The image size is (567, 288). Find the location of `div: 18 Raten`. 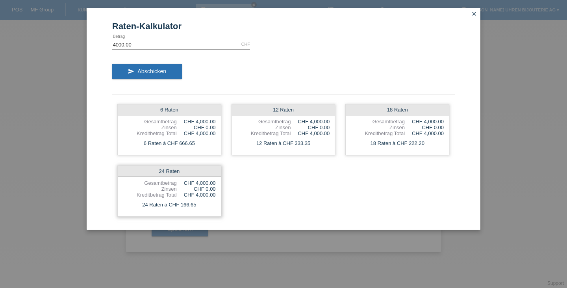

div: 18 Raten is located at coordinates (397, 110).